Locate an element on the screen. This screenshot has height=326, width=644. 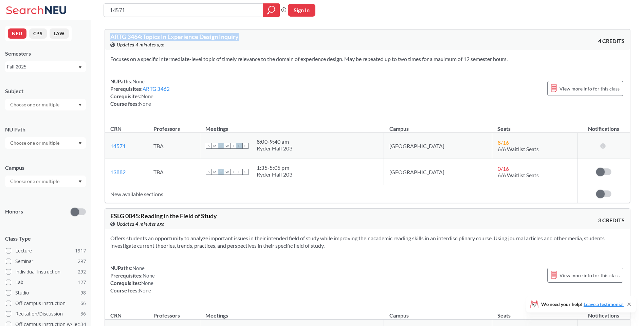
span: Class Type is located at coordinates (46, 238).